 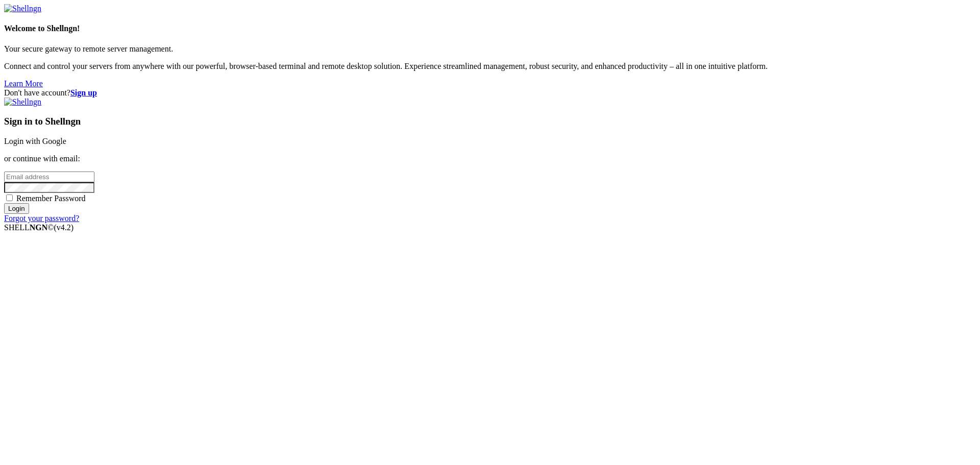 What do you see at coordinates (490, 67) in the screenshot?
I see `p: Connect and control your servers from anywhere with our powerful, browser-based terminal and remo...` at bounding box center [490, 67].